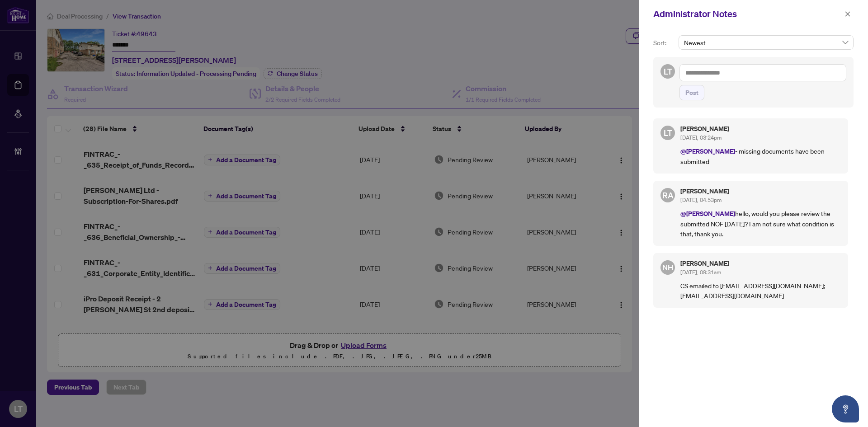  I want to click on div: Administrator Notes, so click(747, 14).